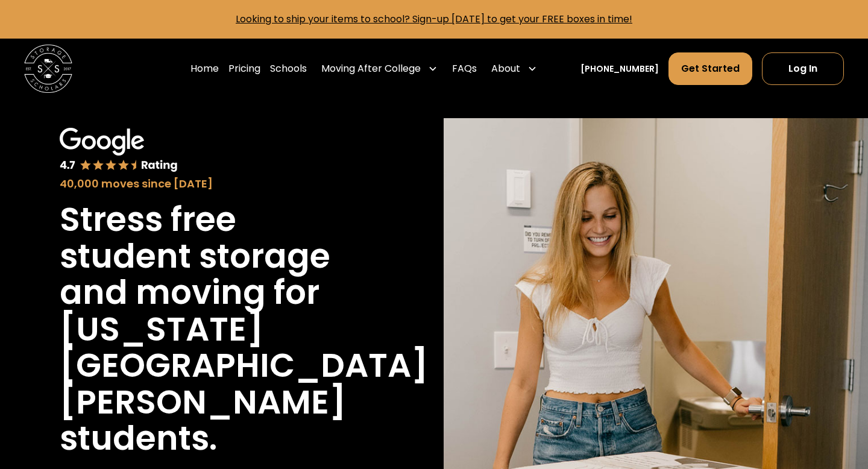  What do you see at coordinates (212, 256) in the screenshot?
I see `h1: Stress free student storage and moving for` at bounding box center [212, 256].